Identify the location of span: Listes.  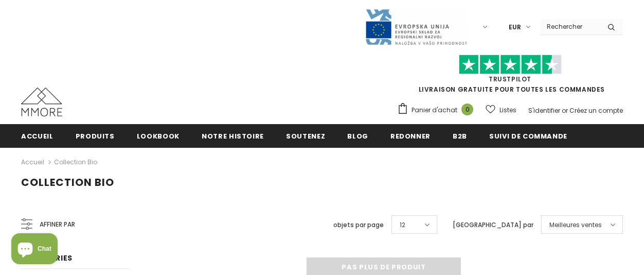
(508, 110).